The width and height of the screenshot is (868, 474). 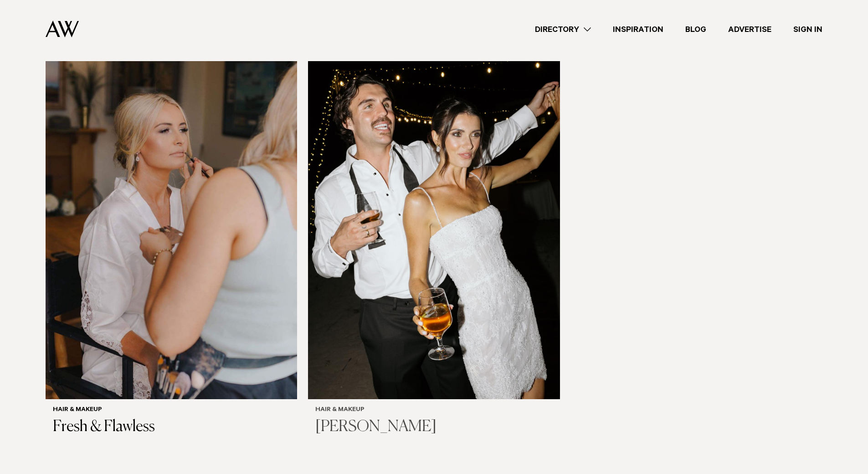 I want to click on a: Advertise, so click(x=749, y=29).